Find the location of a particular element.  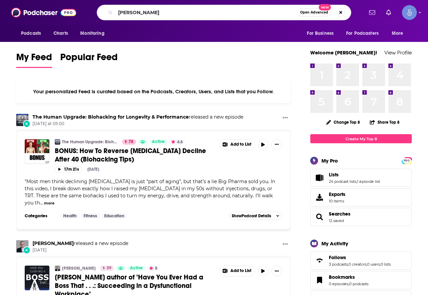

button: ShowPodcast Details is located at coordinates (255, 216).